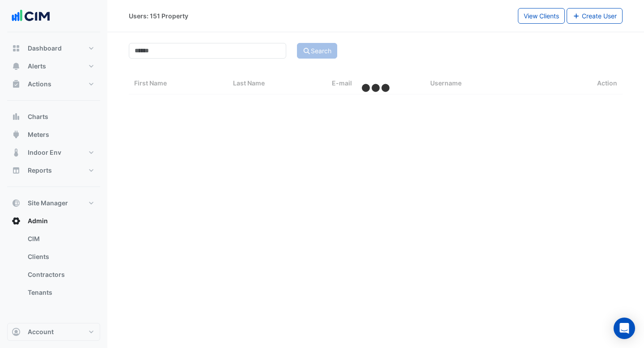  What do you see at coordinates (54, 268) in the screenshot?
I see `div: Admin` at bounding box center [54, 268].